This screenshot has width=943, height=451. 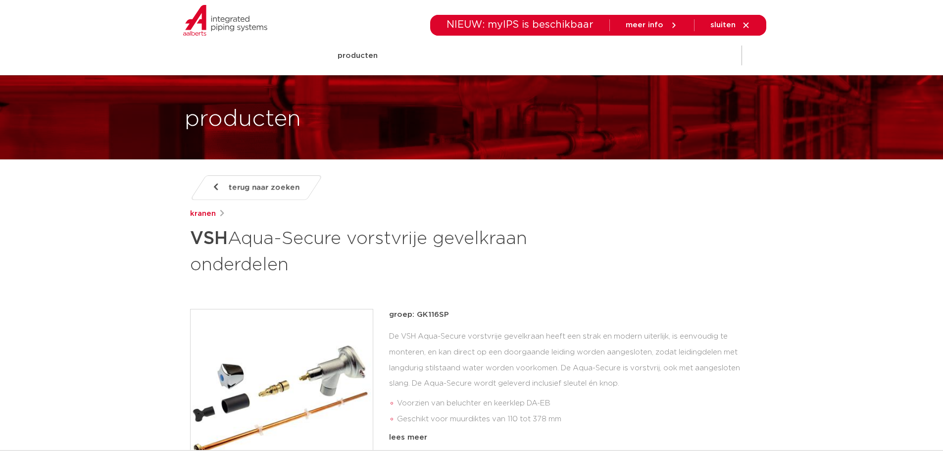 I want to click on div: lees meer, so click(x=571, y=438).